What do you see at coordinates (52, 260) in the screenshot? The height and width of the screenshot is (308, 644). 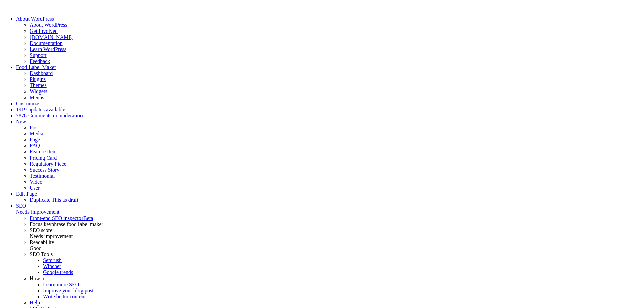 I see `a: Semrush` at bounding box center [52, 260].